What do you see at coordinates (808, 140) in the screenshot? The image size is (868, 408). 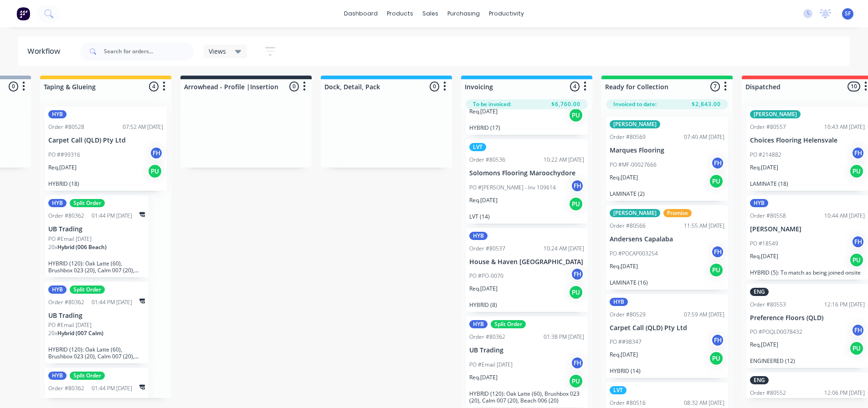 I see `p: Choices Flooring Helensvale` at bounding box center [808, 140].